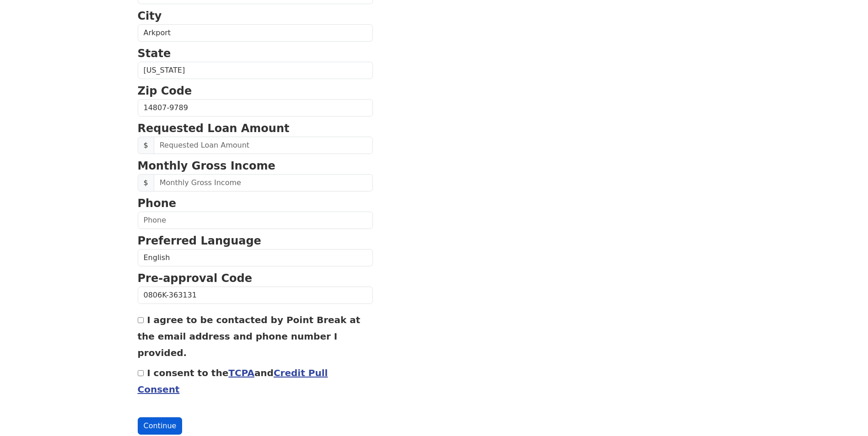 This screenshot has height=436, width=868. What do you see at coordinates (255, 108) in the screenshot?
I see `input: Zip Code` at bounding box center [255, 108].